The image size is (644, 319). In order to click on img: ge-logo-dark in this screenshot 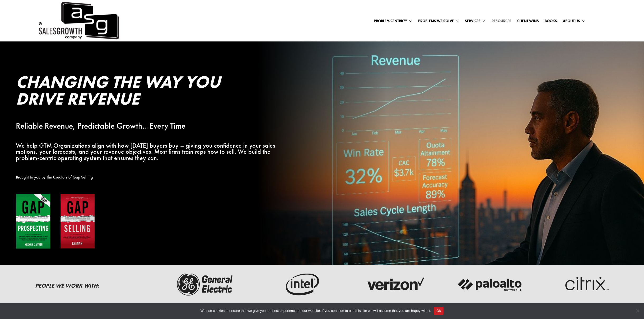, I will do `click(205, 285)`.